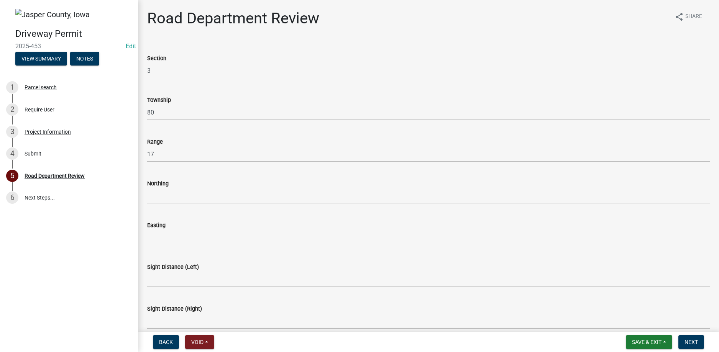 Image resolution: width=719 pixels, height=352 pixels. What do you see at coordinates (41, 59) in the screenshot?
I see `button: View Summary` at bounding box center [41, 59].